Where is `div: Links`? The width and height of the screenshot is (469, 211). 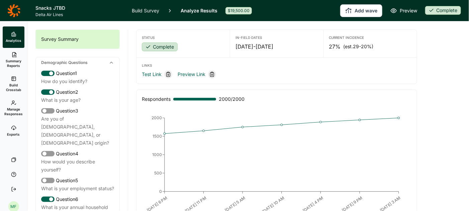 div: Links is located at coordinates (276, 65).